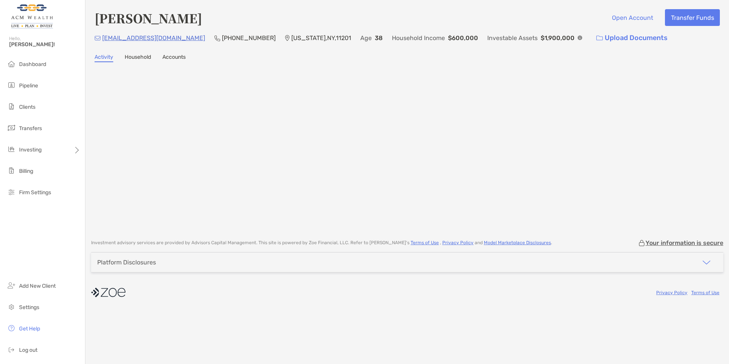 This screenshot has width=729, height=364. I want to click on img: settings icon, so click(11, 307).